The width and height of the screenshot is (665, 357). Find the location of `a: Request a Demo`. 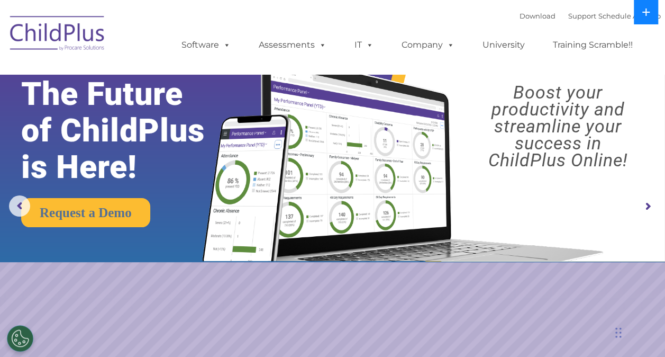

a: Request a Demo is located at coordinates (86, 212).